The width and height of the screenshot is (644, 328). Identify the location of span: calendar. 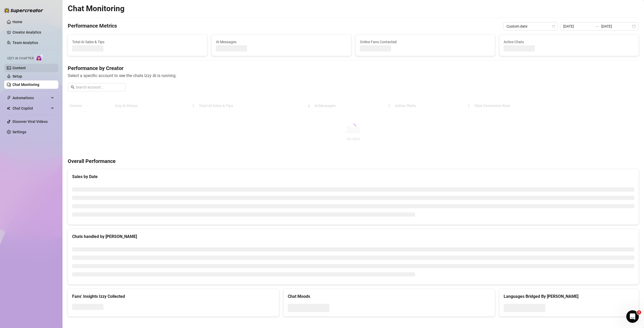
(554, 26).